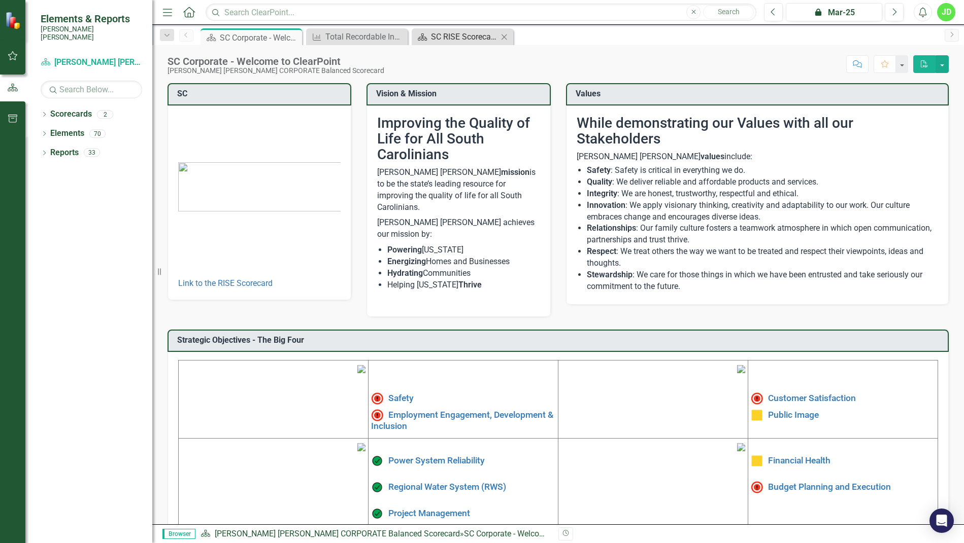 This screenshot has height=543, width=964. Describe the element at coordinates (741, 369) in the screenshot. I see `img: mceclip2%20v3.png` at that location.